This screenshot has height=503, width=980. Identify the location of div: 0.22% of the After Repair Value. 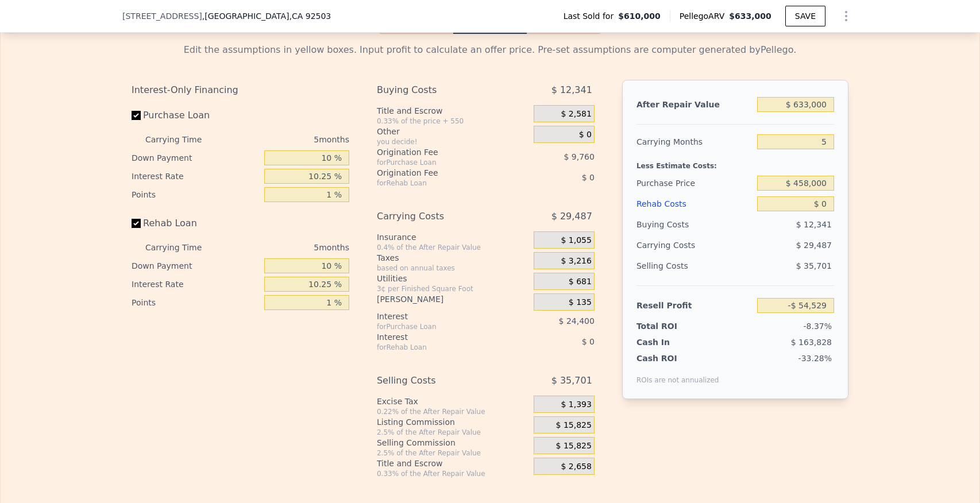
(452, 412).